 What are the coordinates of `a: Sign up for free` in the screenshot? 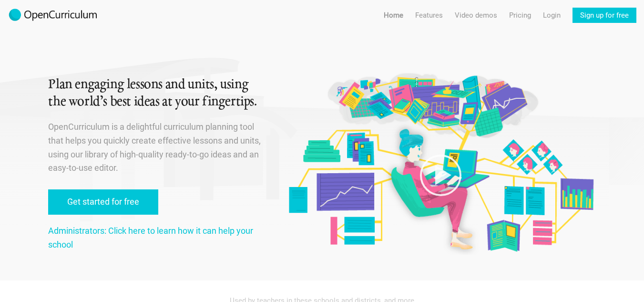 It's located at (604, 15).